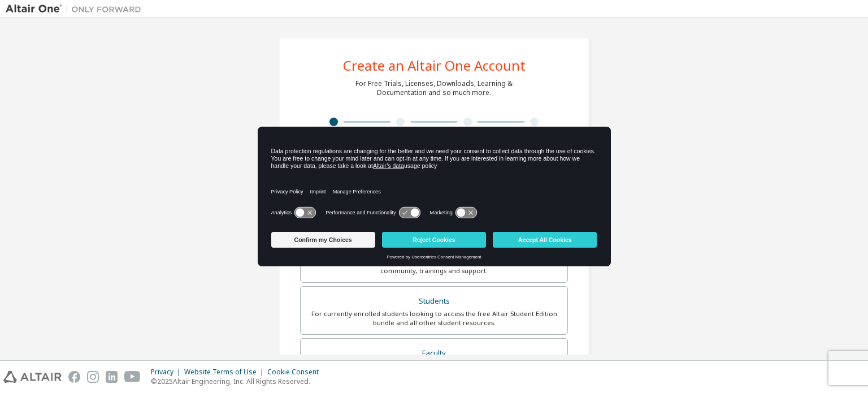 The width and height of the screenshot is (868, 393). Describe the element at coordinates (111, 377) in the screenshot. I see `img: linkedin.svg` at that location.